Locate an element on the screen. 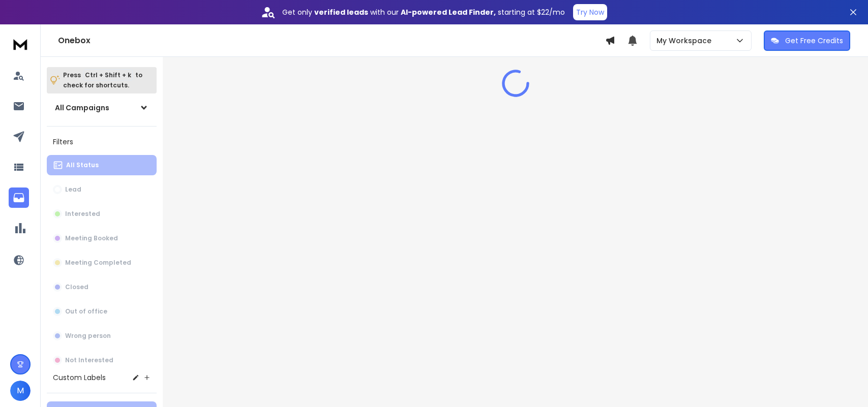 The height and width of the screenshot is (407, 868). p: Try Now is located at coordinates (590, 12).